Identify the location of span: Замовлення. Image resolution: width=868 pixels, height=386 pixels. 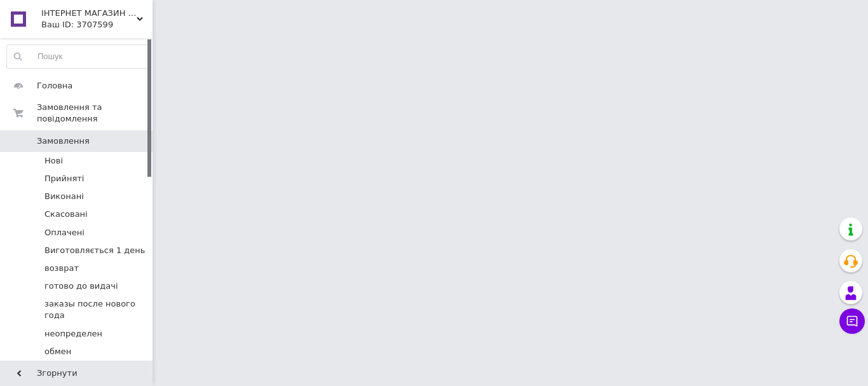
(63, 141).